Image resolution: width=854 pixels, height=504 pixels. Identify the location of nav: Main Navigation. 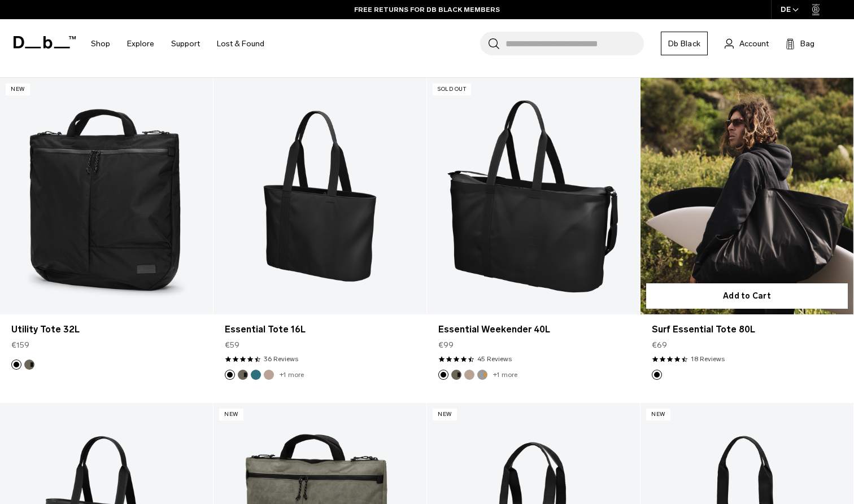
(177, 44).